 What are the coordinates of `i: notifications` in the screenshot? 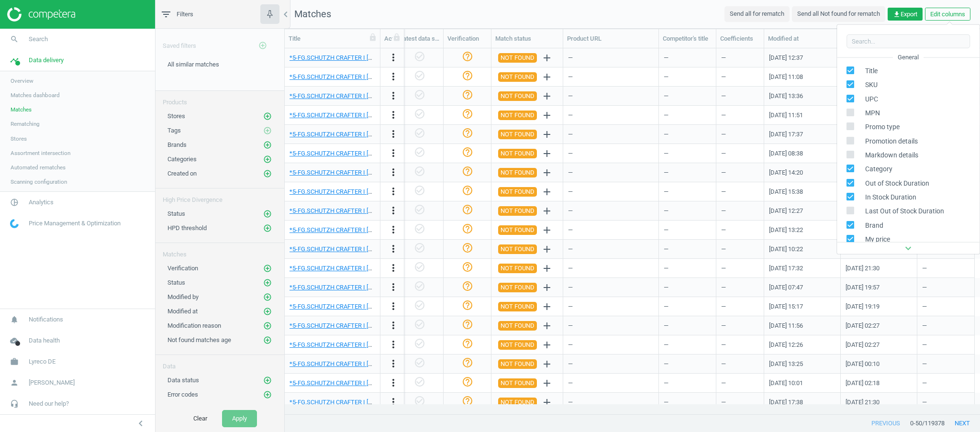 It's located at (15, 319).